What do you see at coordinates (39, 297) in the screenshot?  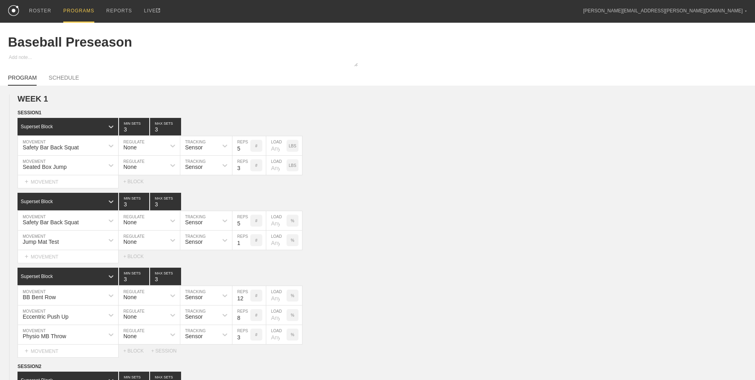 I see `div: BB Bent Row` at bounding box center [39, 297].